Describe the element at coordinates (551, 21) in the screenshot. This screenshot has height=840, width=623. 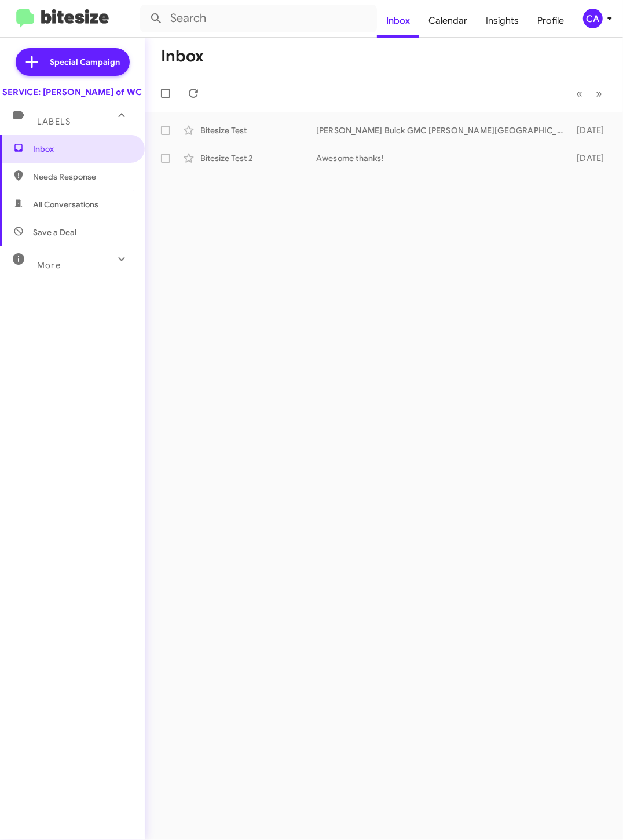
I see `a: Profile` at that location.